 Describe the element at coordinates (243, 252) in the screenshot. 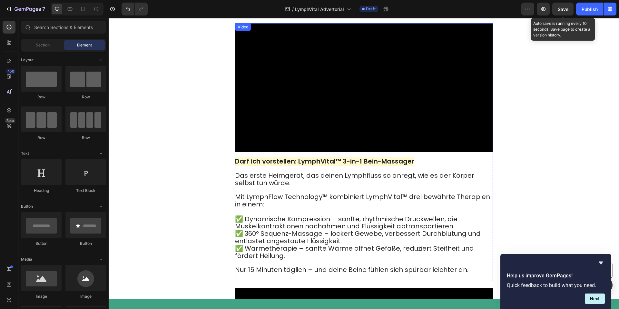

I see `span: Nur 15 Minuten täglich – und deine Beine fühlen sich spürbar leichter an.` at that location.